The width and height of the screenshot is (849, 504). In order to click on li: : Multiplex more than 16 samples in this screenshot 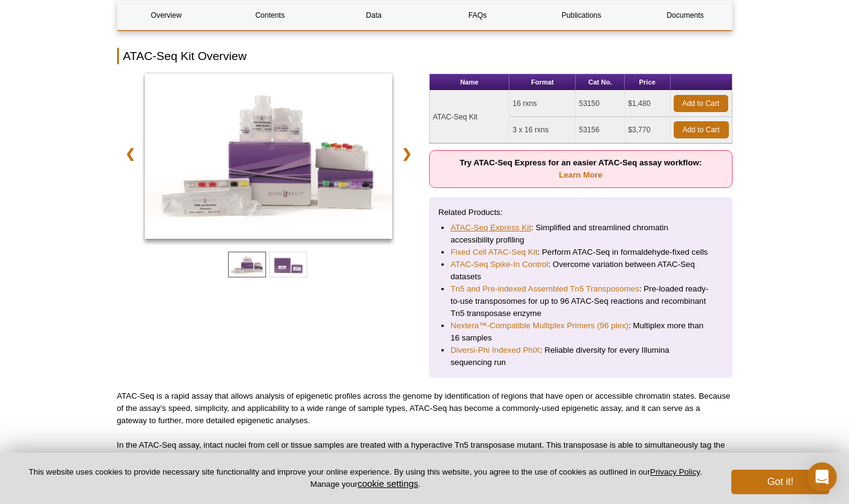, I will do `click(581, 332)`.